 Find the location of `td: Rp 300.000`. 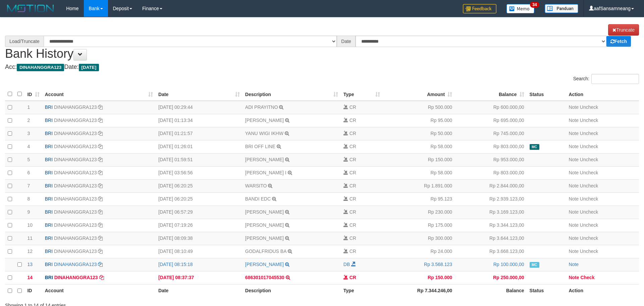

td: Rp 300.000 is located at coordinates (419, 238).